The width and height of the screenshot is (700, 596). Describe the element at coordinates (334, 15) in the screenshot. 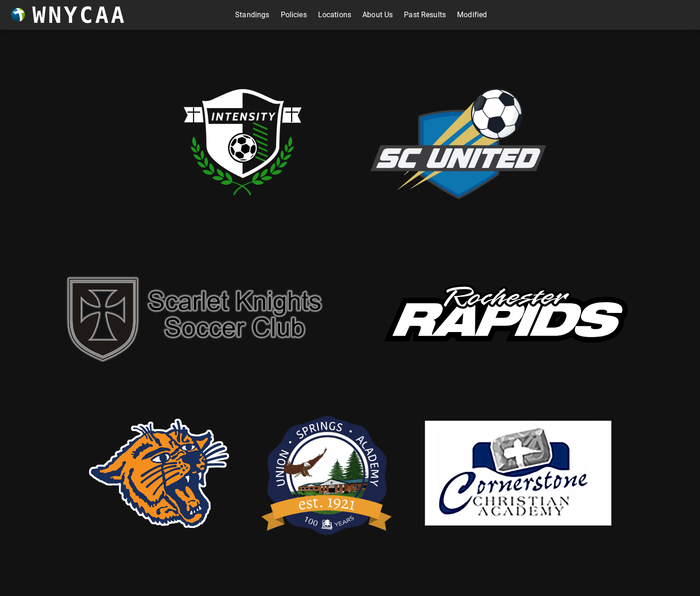

I see `a: Locations` at that location.